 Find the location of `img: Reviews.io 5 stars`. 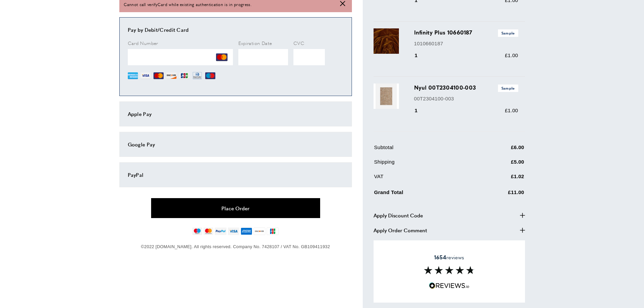

img: Reviews.io 5 stars is located at coordinates (449, 286).